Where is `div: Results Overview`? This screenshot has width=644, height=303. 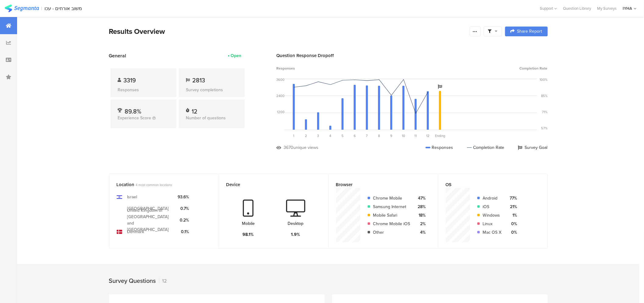 div: Results Overview is located at coordinates (288, 31).